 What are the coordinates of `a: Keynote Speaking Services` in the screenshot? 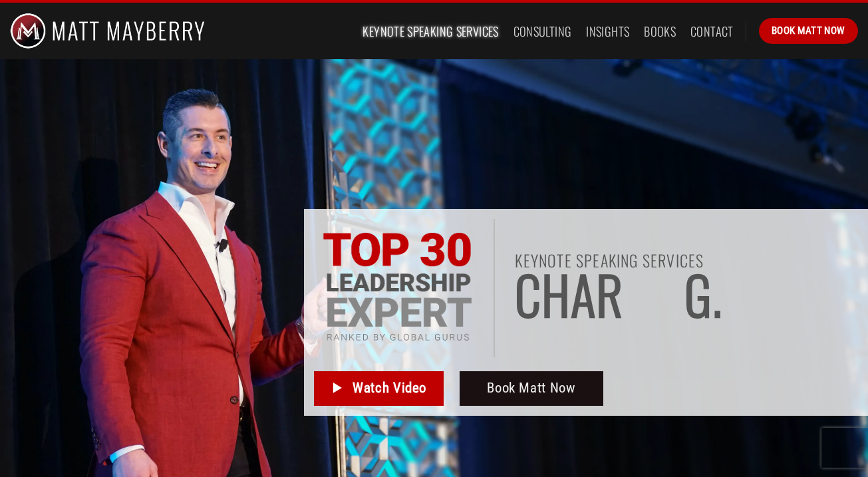 It's located at (430, 31).